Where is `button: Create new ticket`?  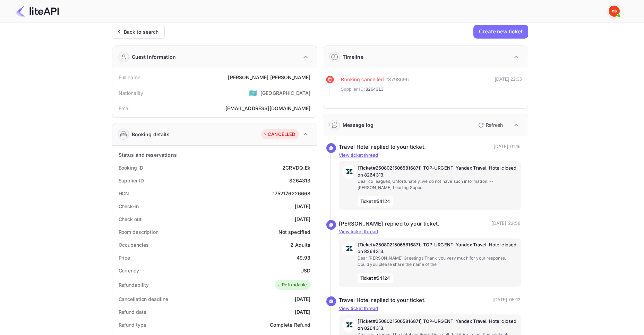
button: Create new ticket is located at coordinates (501, 32).